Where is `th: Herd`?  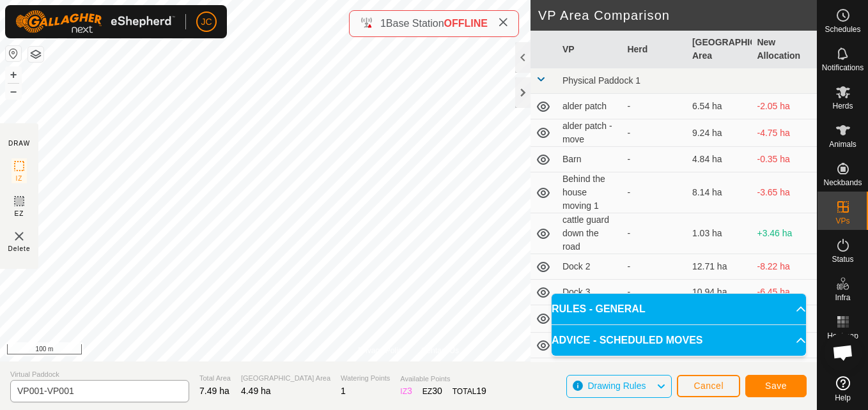
th: Herd is located at coordinates (654, 49).